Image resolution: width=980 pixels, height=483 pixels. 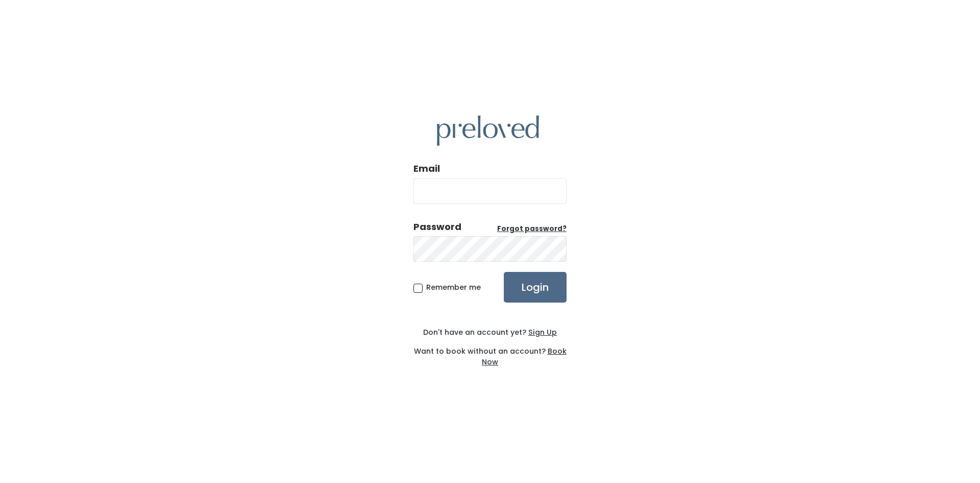 I want to click on input: Login, so click(x=535, y=287).